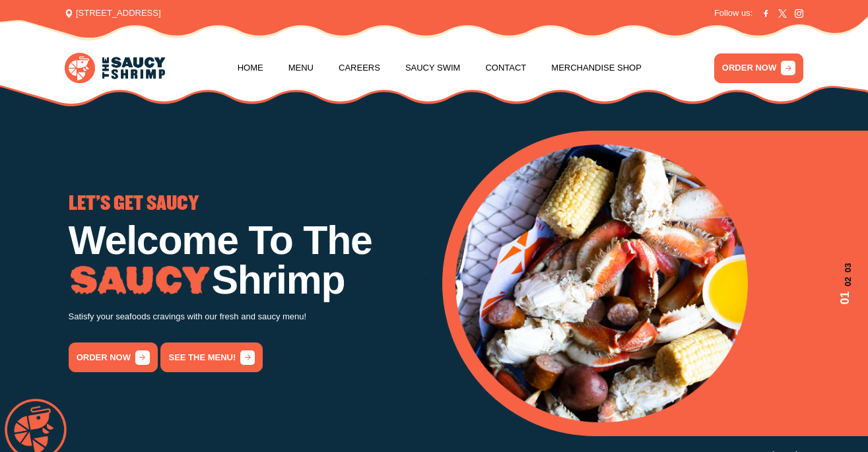 This screenshot has height=452, width=868. What do you see at coordinates (115, 68) in the screenshot?
I see `img: logo` at bounding box center [115, 68].